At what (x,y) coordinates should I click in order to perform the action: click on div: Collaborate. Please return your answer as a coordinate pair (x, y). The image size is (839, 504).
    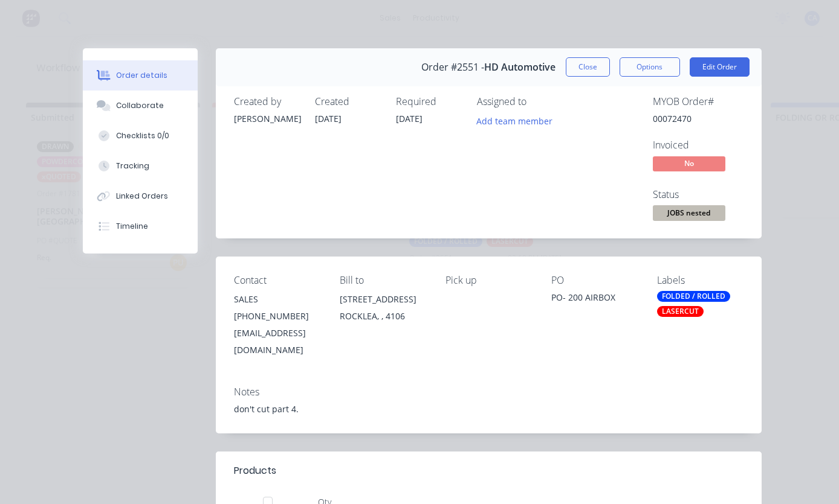
    Looking at the image, I should click on (140, 106).